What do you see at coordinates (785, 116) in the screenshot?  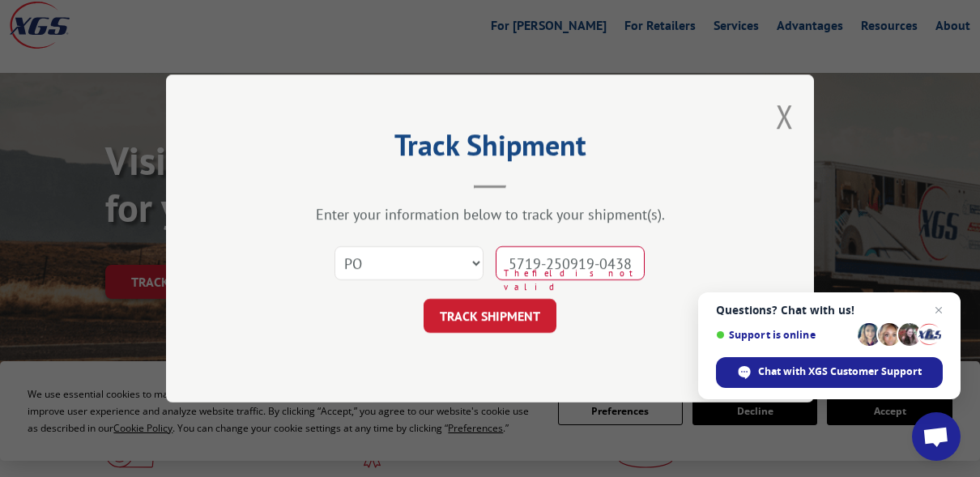 I see `button: Close modal` at bounding box center [785, 116].